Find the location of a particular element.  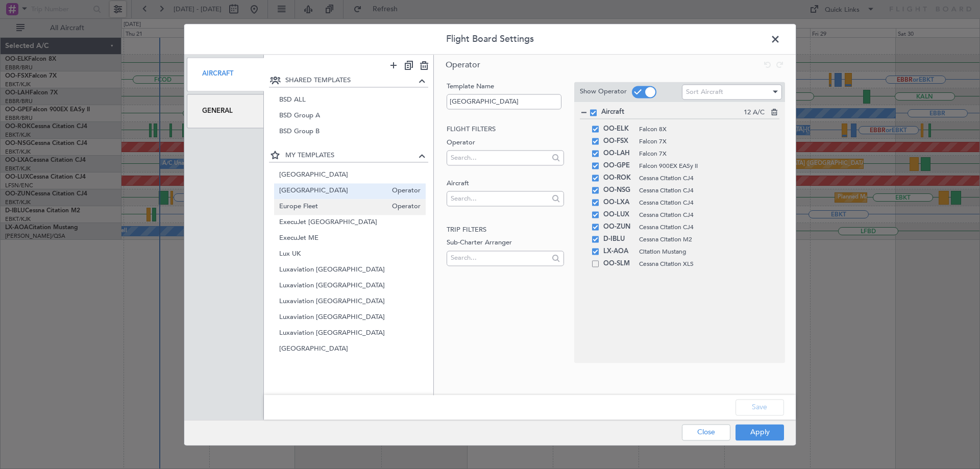

label: Aircraft is located at coordinates (505, 183).